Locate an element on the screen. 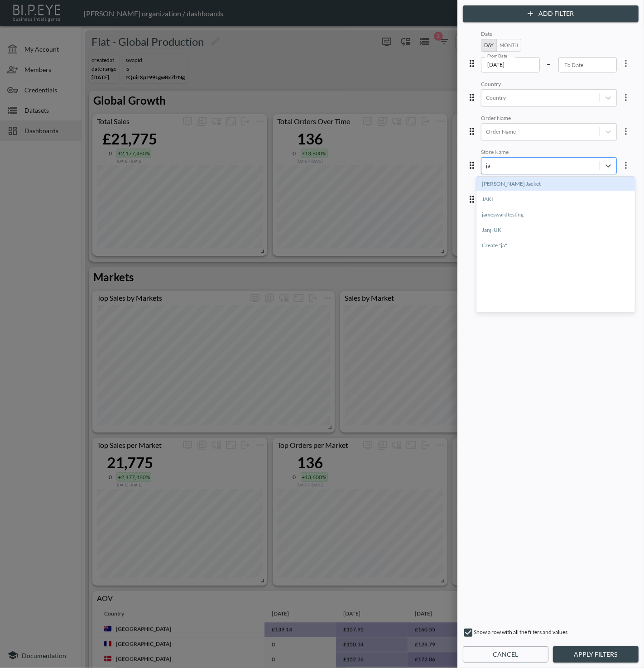 Image resolution: width=644 pixels, height=668 pixels. div: Country is located at coordinates (549, 85).